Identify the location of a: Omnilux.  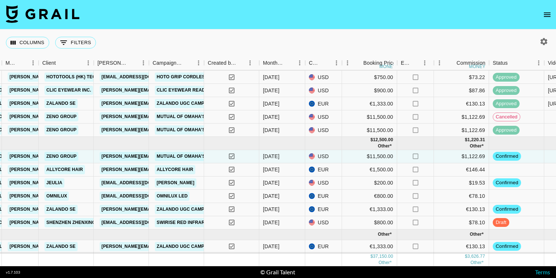
(57, 196).